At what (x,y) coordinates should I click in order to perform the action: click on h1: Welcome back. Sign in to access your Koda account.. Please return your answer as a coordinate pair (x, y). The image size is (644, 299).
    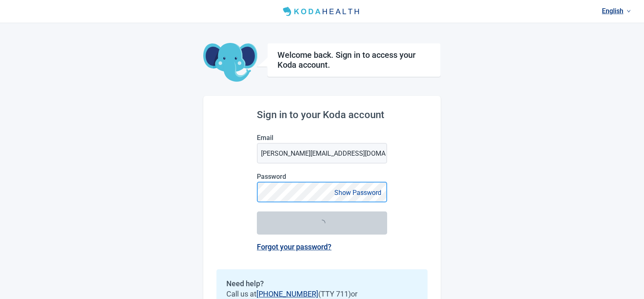
    Looking at the image, I should click on (354, 60).